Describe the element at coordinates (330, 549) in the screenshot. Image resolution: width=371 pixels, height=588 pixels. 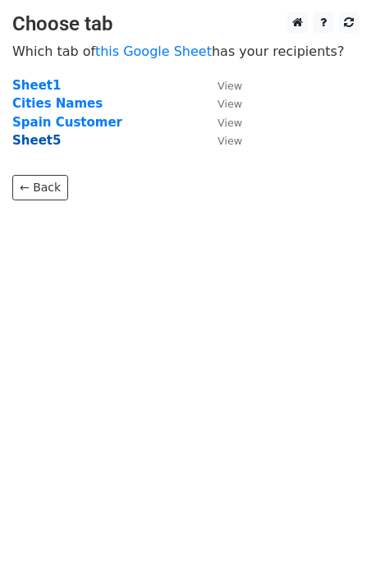
I see `div: Chat Widget` at that location.